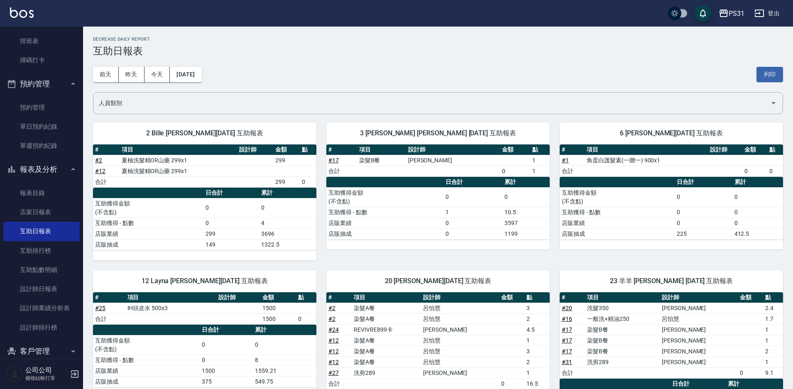  Describe the element at coordinates (42, 41) in the screenshot. I see `a: 排班表` at that location.